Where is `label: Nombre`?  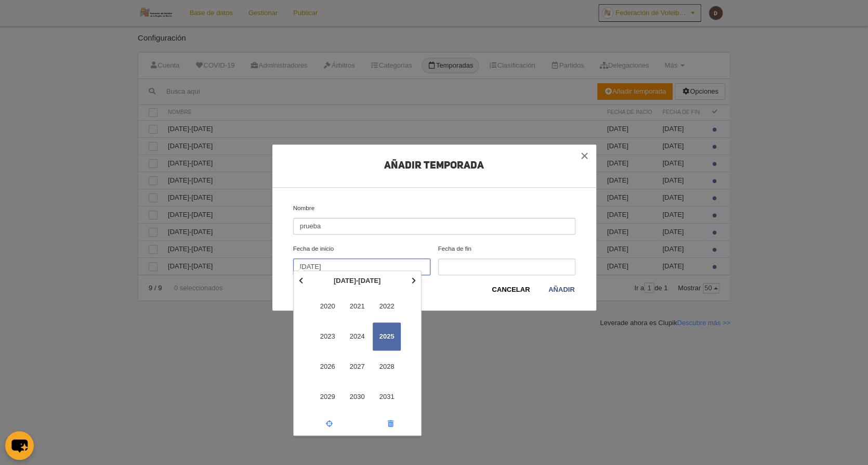 label: Nombre is located at coordinates (434, 219).